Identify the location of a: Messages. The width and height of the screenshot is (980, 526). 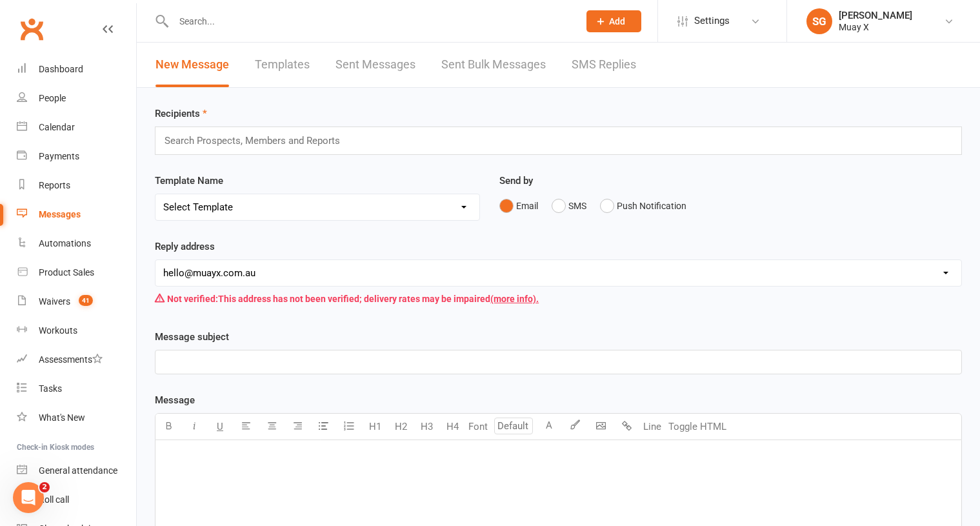
(76, 214).